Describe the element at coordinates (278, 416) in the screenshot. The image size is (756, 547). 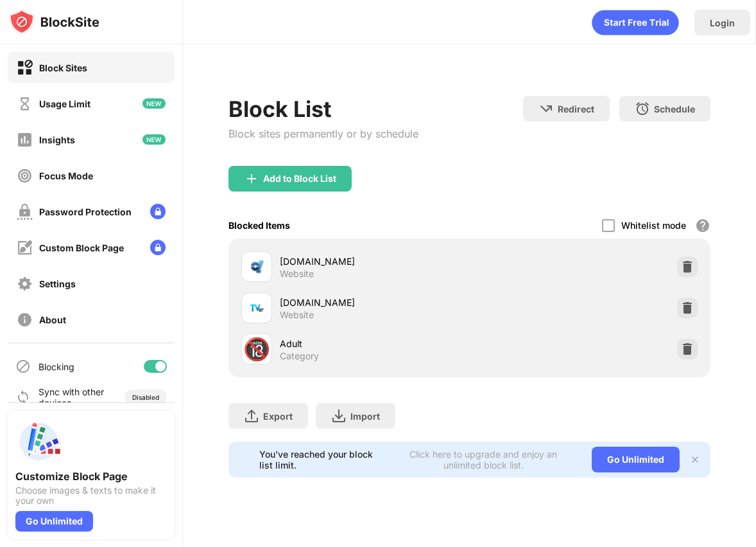
I see `div: Export` at that location.